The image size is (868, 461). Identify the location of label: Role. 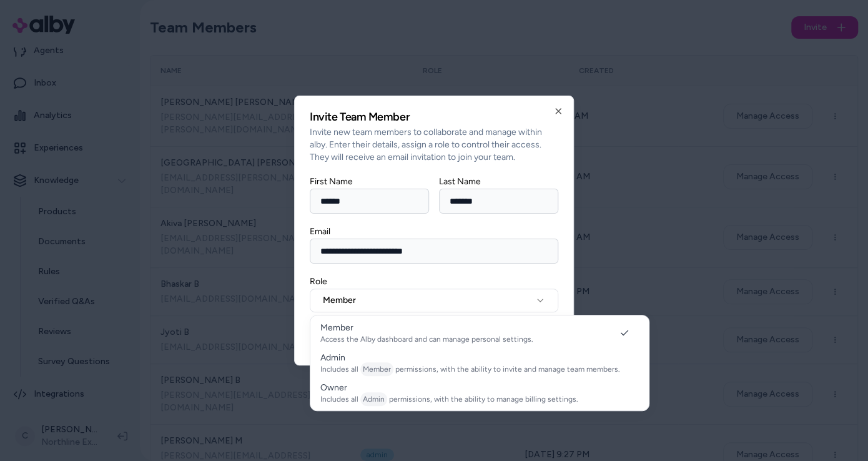
(319, 281).